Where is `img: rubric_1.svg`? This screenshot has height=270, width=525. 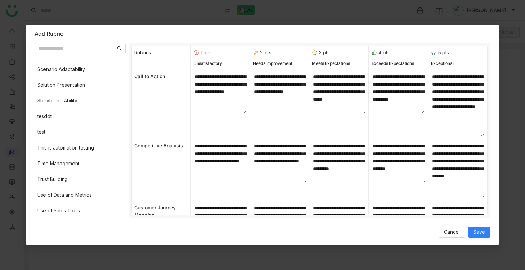
img: rubric_1.svg is located at coordinates (196, 53).